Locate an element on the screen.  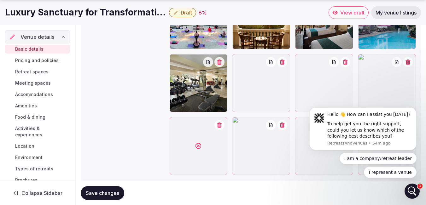
a: Environment is located at coordinates (38, 158).